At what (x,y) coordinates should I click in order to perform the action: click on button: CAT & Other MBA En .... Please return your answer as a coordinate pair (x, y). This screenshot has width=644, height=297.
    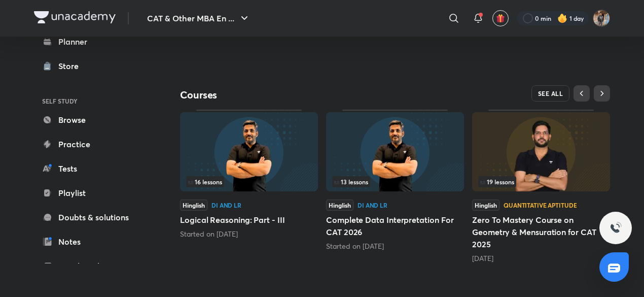
    Looking at the image, I should click on (199, 18).